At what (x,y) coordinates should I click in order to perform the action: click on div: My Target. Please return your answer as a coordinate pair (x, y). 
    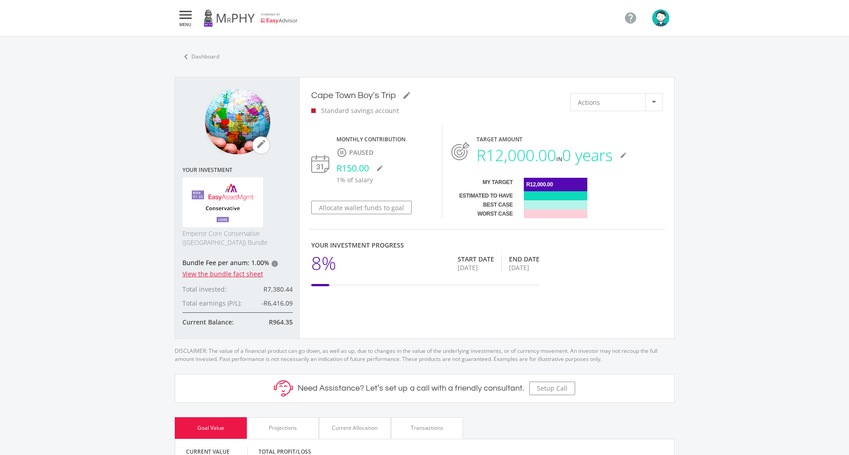
    Looking at the image, I should click on (482, 185).